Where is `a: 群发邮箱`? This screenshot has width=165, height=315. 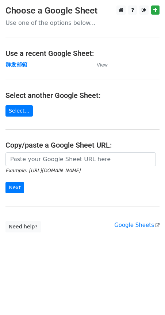
a: 群发邮箱 is located at coordinates (16, 65).